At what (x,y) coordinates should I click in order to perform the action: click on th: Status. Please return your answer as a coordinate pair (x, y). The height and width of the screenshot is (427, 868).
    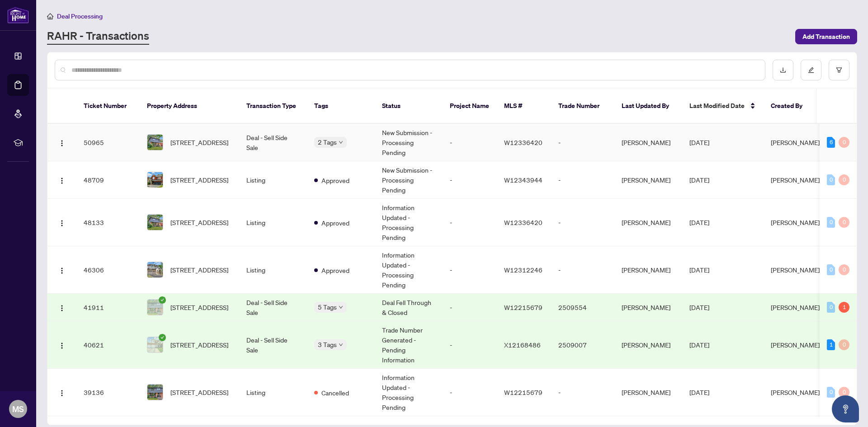
    Looking at the image, I should click on (409, 106).